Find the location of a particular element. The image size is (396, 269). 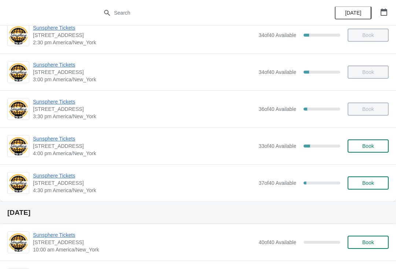

span: 10:00 am America/New_York is located at coordinates (144, 250).